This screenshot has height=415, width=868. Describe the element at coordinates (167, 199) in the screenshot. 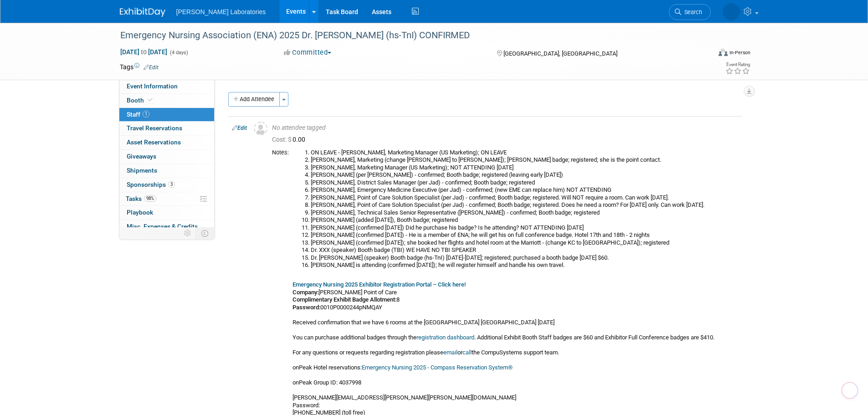

I see `a: Tasks98%` at that location.